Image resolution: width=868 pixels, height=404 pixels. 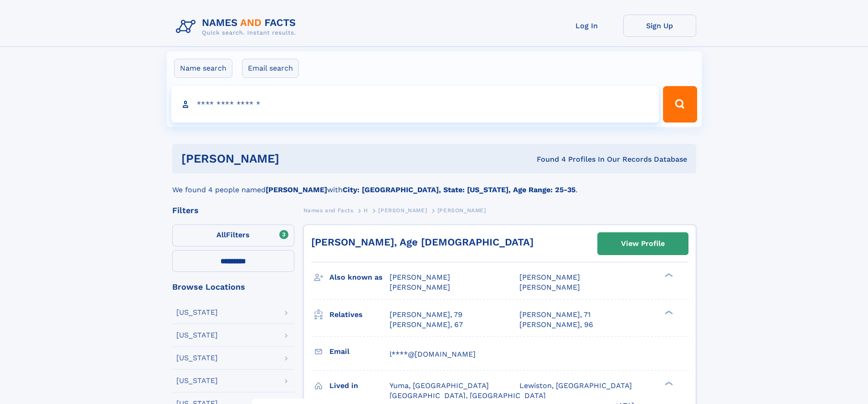 What do you see at coordinates (203, 68) in the screenshot?
I see `label: Name search` at bounding box center [203, 68].